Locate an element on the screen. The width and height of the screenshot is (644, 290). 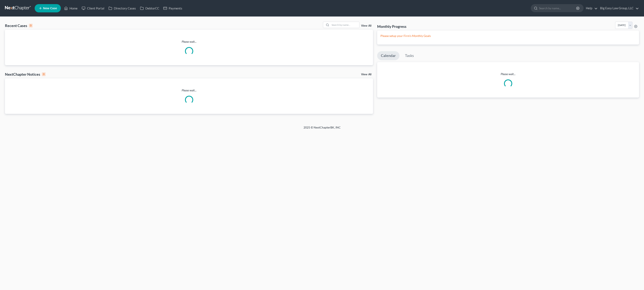
h3: Monthly Progress is located at coordinates (392, 26).